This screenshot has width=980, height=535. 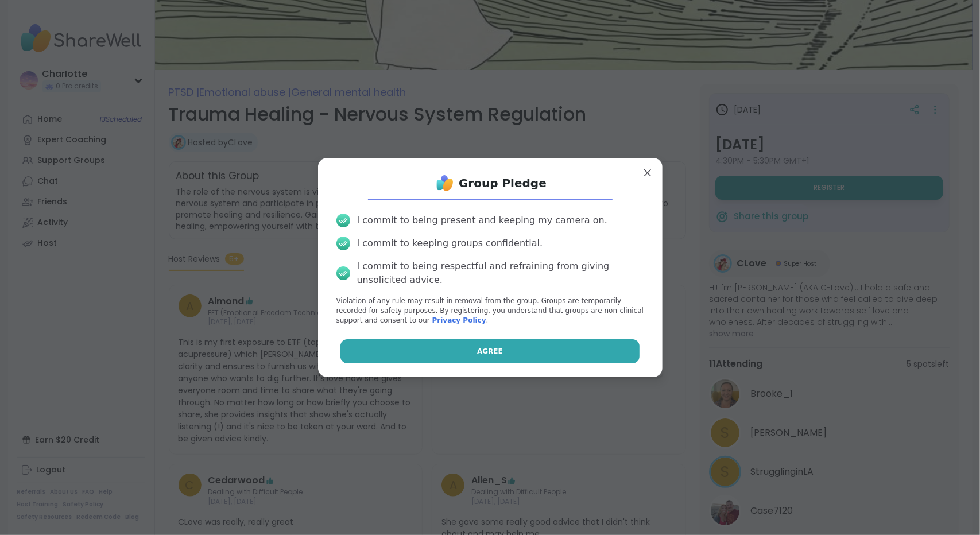 What do you see at coordinates (459, 320) in the screenshot?
I see `a: Privacy Policy` at bounding box center [459, 320].